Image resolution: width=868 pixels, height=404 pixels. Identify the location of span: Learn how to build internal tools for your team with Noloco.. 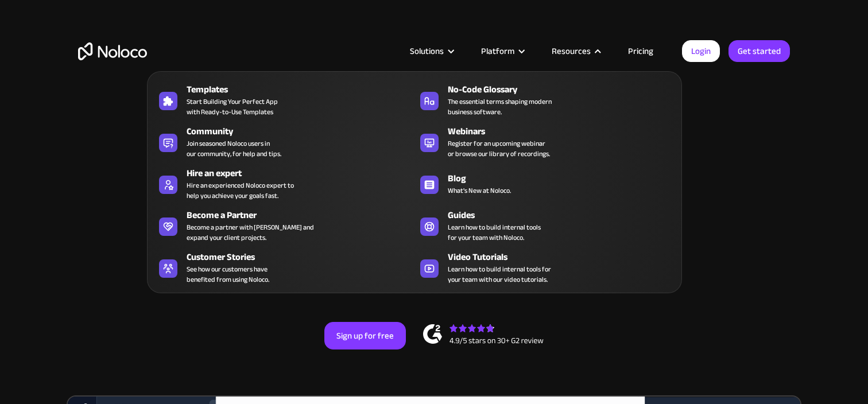
(494, 232).